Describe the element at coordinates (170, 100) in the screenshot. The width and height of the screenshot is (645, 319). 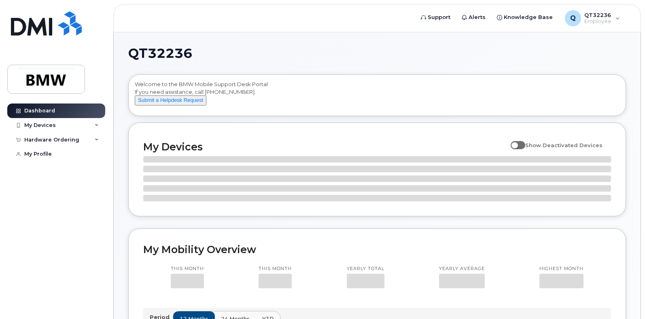
I see `a: Submit a Helpdesk Request` at that location.